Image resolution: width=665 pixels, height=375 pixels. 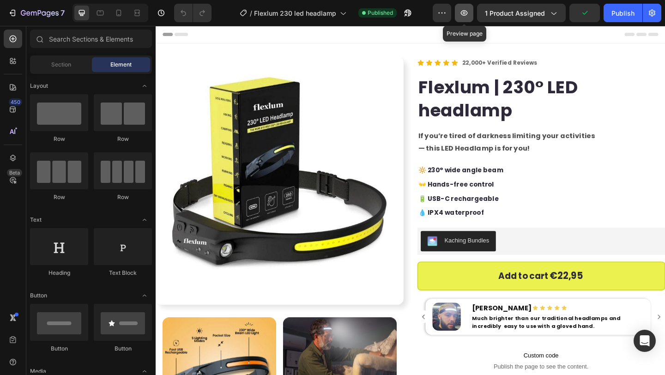 I want to click on h2: Flexlum | 230° LED headlamp, so click(x=419, y=79).